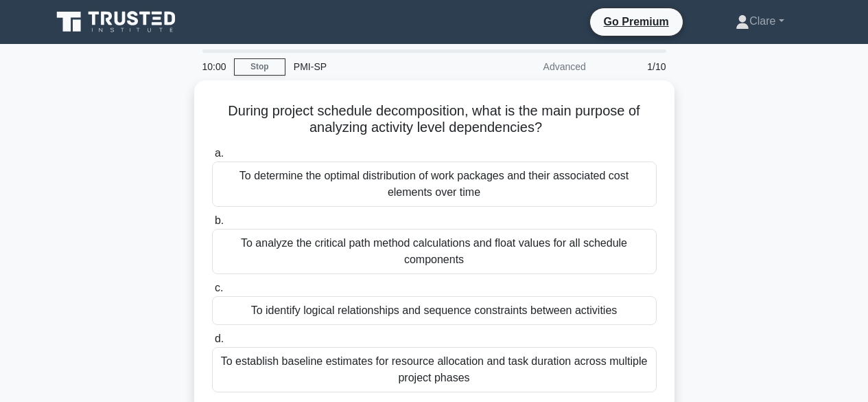 This screenshot has width=868, height=402. What do you see at coordinates (534, 66) in the screenshot?
I see `div: Advanced` at bounding box center [534, 66].